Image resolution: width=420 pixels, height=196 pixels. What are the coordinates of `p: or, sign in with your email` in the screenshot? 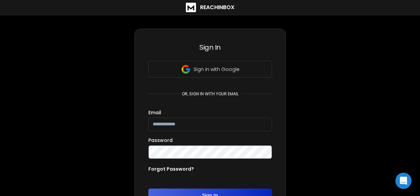 It's located at (210, 94).